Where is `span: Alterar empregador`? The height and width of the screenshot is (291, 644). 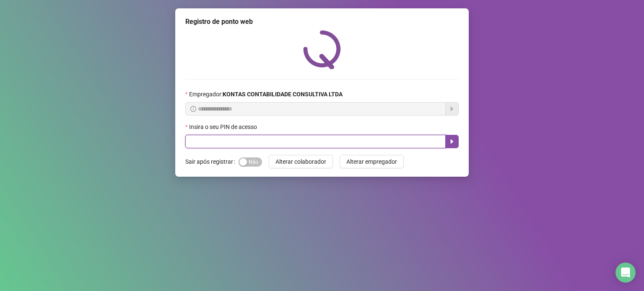 span: Alterar empregador is located at coordinates (371, 162).